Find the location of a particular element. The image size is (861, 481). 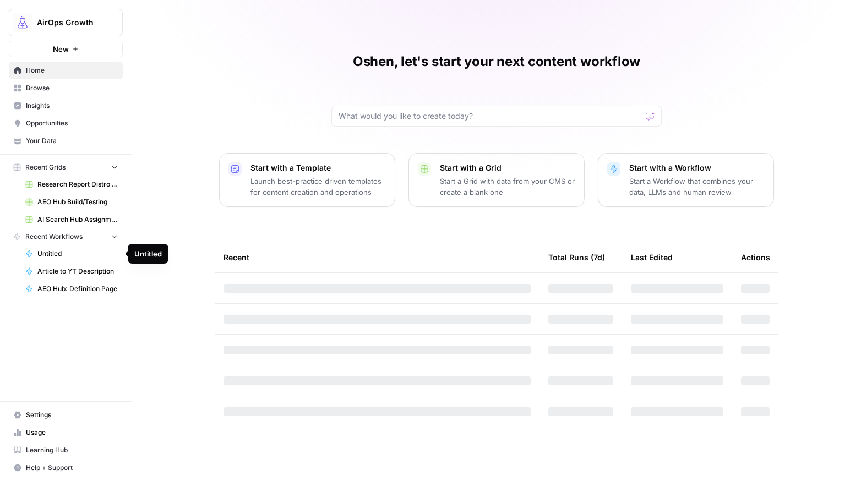

span: Home is located at coordinates (72, 70).